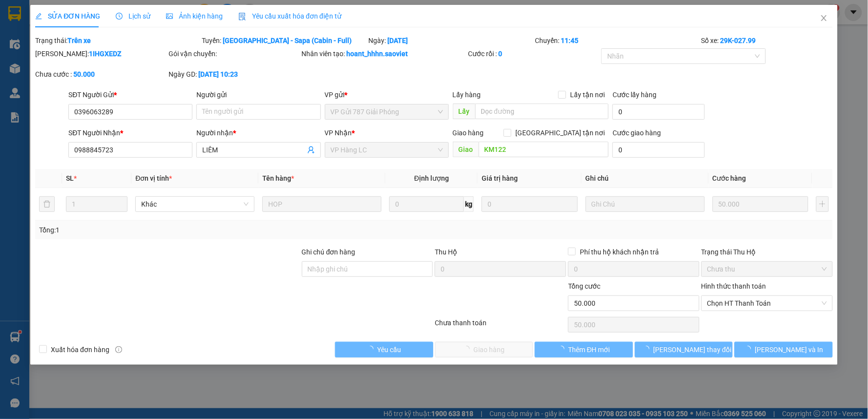  What do you see at coordinates (767, 40) in the screenshot?
I see `div: Số xe:` at bounding box center [767, 40].